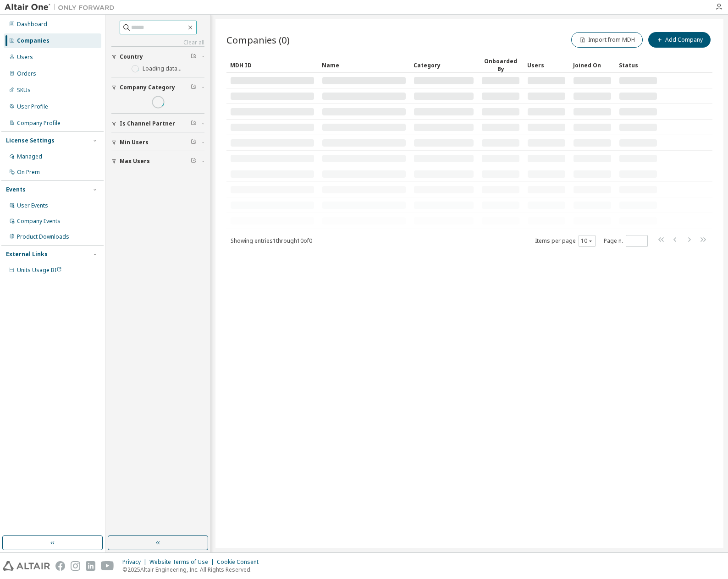  Describe the element at coordinates (158, 124) in the screenshot. I see `button: Is Channel Partner` at that location.